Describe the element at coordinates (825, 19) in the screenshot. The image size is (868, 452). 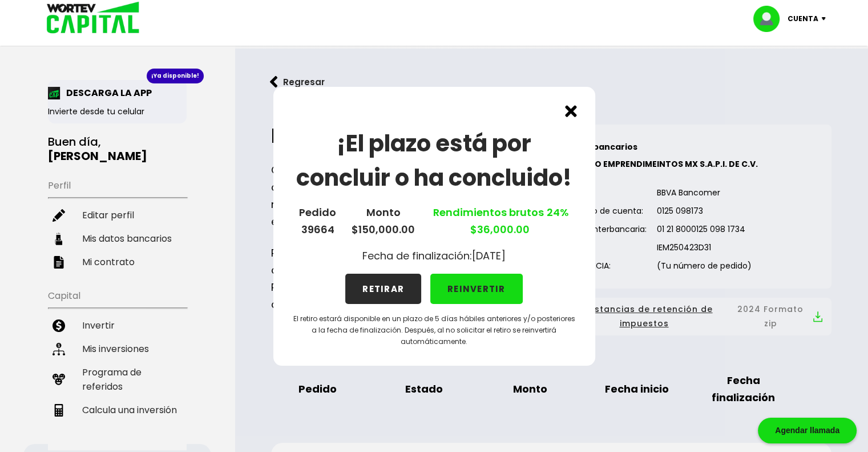
I see `img: icon-down` at that location.